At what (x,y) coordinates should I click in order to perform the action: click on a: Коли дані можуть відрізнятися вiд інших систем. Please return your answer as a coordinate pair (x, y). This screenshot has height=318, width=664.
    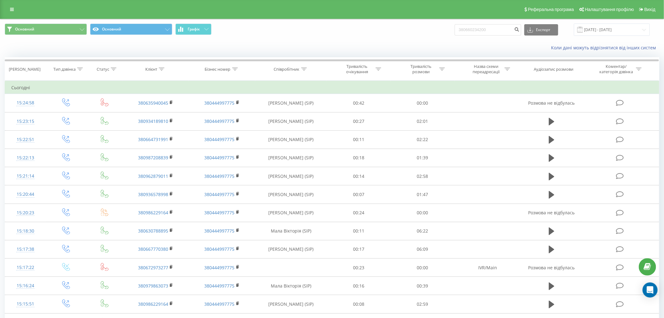
    Looking at the image, I should click on (606, 47).